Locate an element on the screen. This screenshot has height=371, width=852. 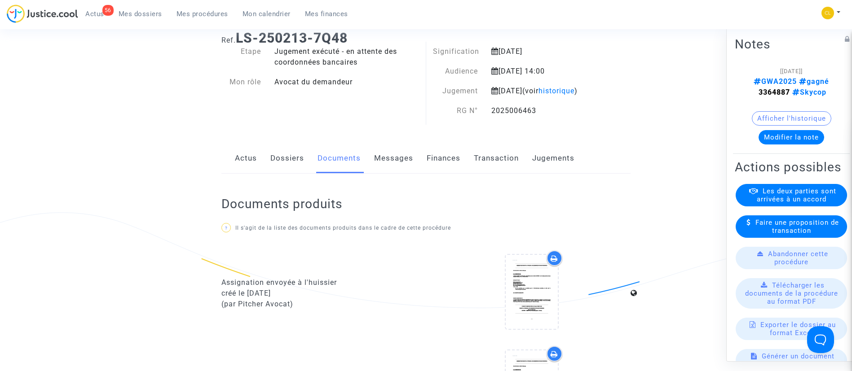
span: Mes finances is located at coordinates (327, 14).